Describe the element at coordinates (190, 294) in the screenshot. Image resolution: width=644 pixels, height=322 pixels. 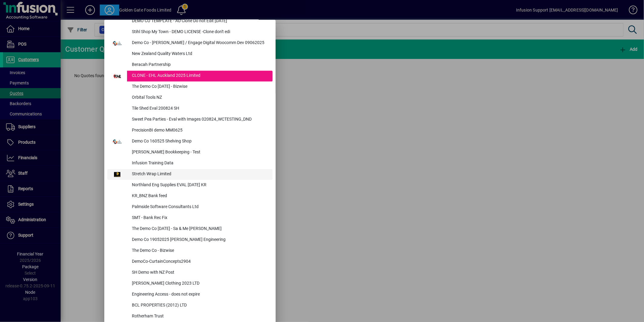
I see `button: Engineering Access - does not expire` at that location.